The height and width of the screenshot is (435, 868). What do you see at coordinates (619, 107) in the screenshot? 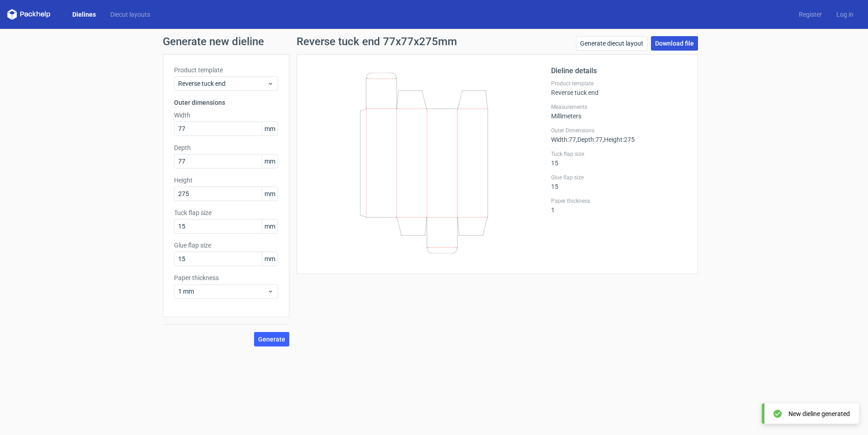
I see `label: Measurements` at bounding box center [619, 107].